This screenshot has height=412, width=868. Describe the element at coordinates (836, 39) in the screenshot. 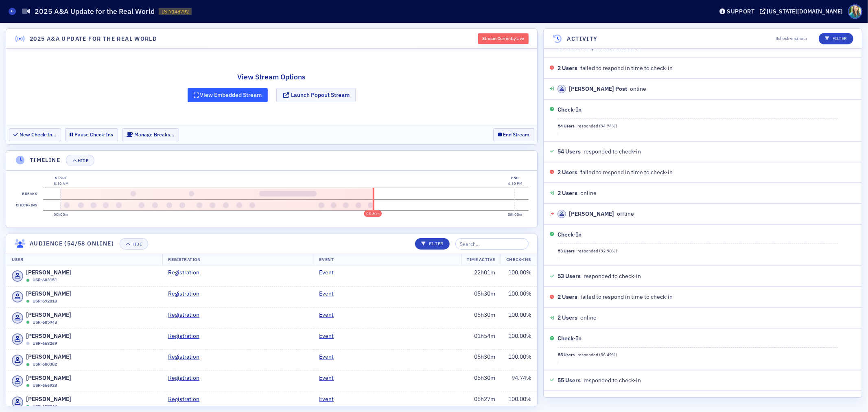

I see `button: Filter` at that location.